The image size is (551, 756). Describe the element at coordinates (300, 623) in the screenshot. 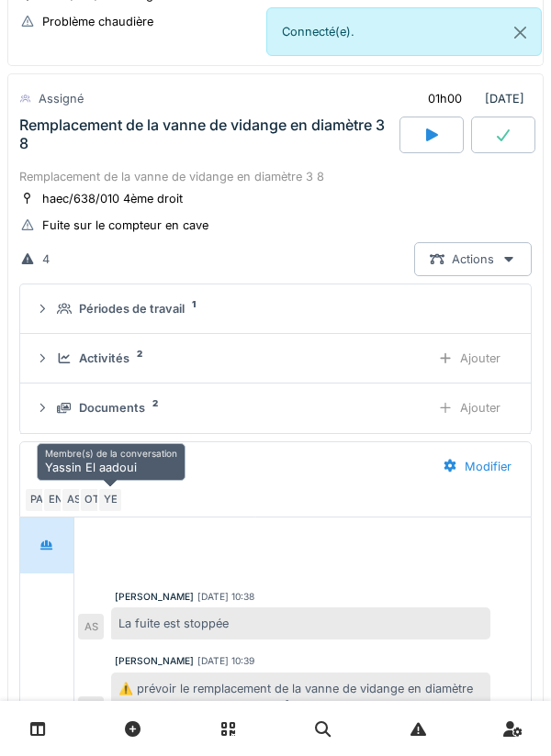

I see `div: La fuite est stoppée` at that location.